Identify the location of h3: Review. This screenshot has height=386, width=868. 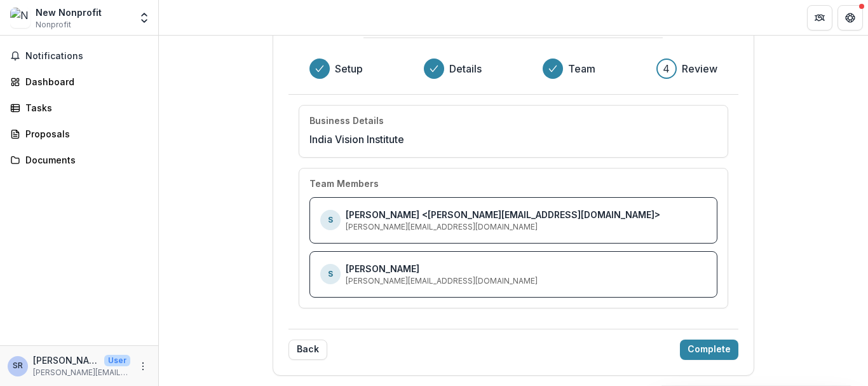
(700, 69).